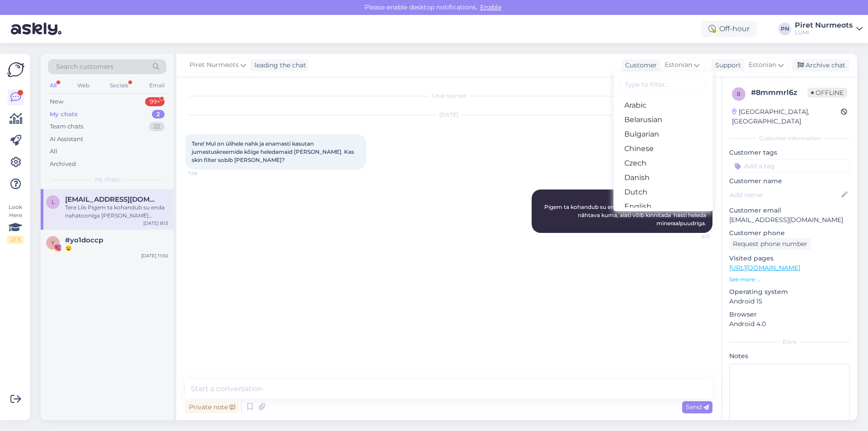  What do you see at coordinates (820, 65) in the screenshot?
I see `div: Archive chat` at bounding box center [820, 65].